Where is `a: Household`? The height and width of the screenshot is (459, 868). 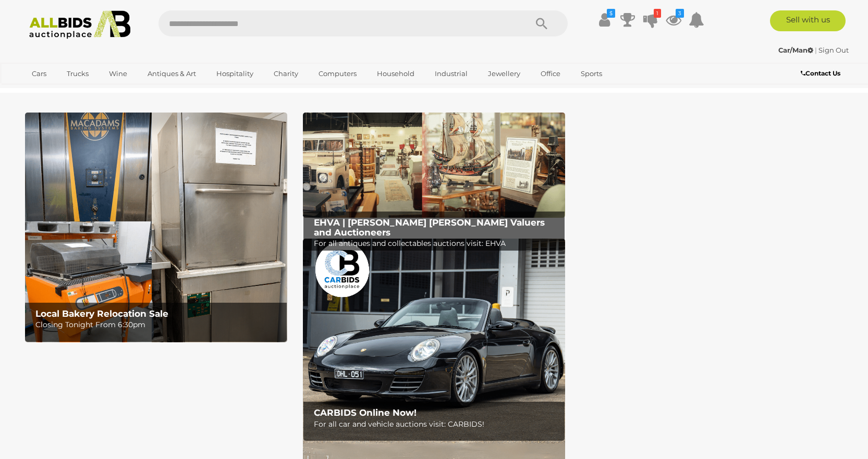
a: Household is located at coordinates (395, 74).